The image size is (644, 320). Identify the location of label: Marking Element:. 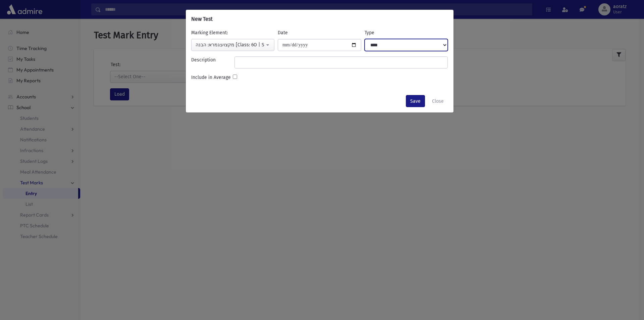
(209, 33).